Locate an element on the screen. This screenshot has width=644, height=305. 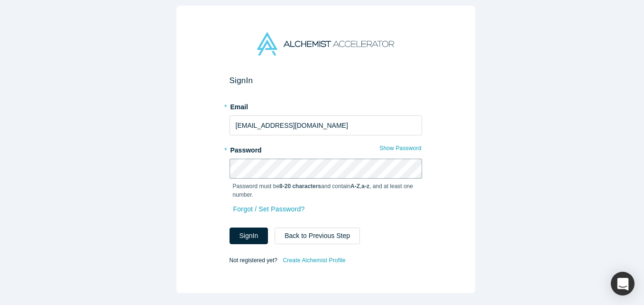
button: Back to Previous Step is located at coordinates (317, 235).